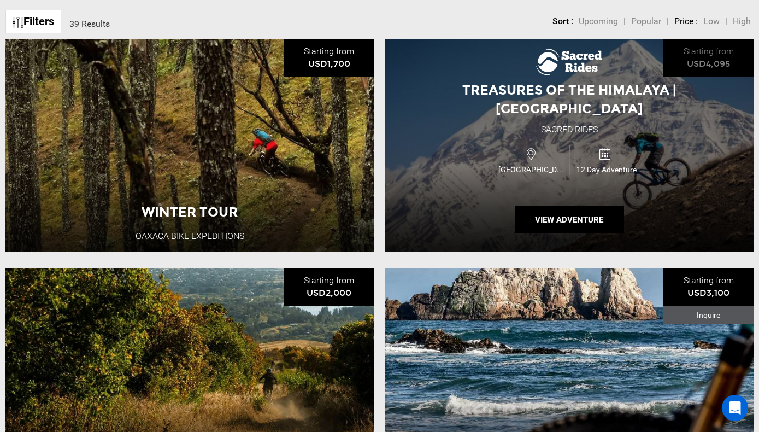 Image resolution: width=759 pixels, height=432 pixels. I want to click on div: Open Intercom Messenger, so click(735, 408).